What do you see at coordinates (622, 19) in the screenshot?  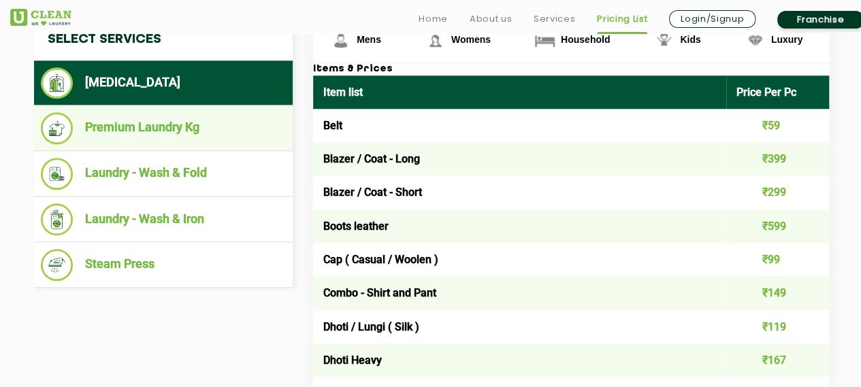 I see `a: Pricing List` at bounding box center [622, 19].